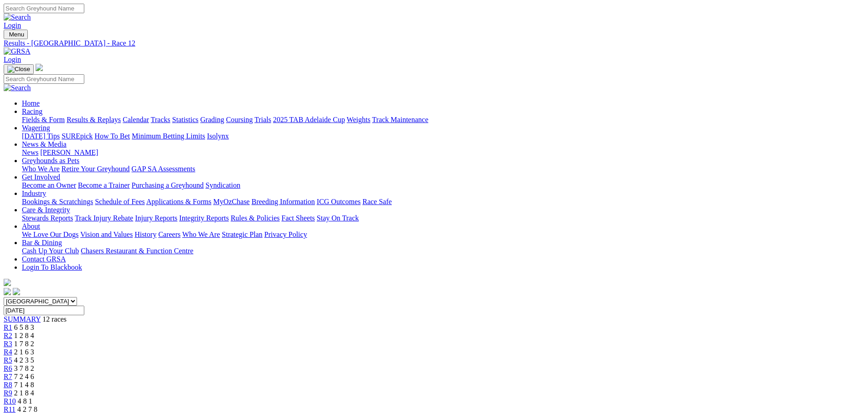 The width and height of the screenshot is (868, 415). I want to click on a: Statistics, so click(186, 120).